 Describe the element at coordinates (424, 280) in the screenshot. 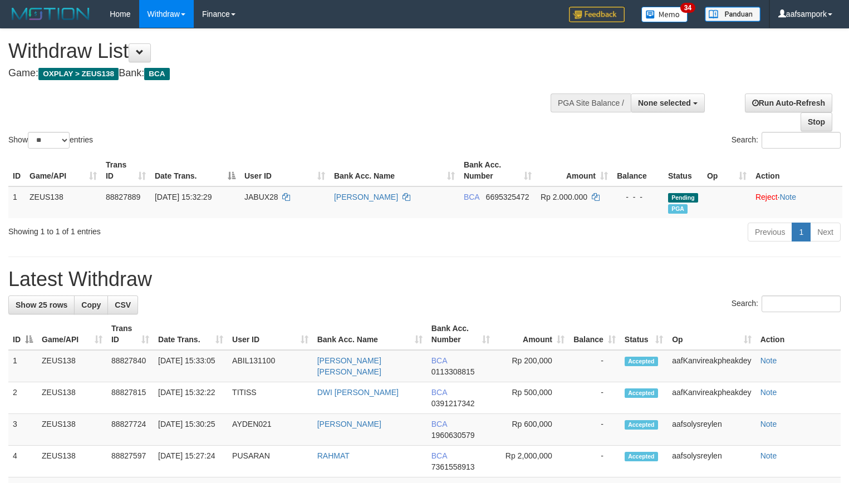

I see `h1: Latest Withdraw` at that location.